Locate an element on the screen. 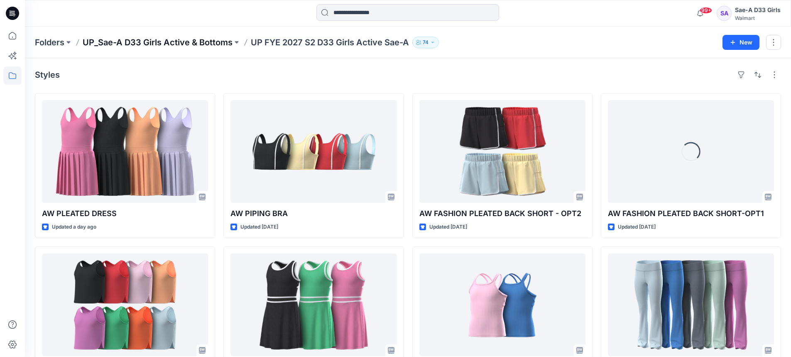  a: Folders is located at coordinates (49, 42).